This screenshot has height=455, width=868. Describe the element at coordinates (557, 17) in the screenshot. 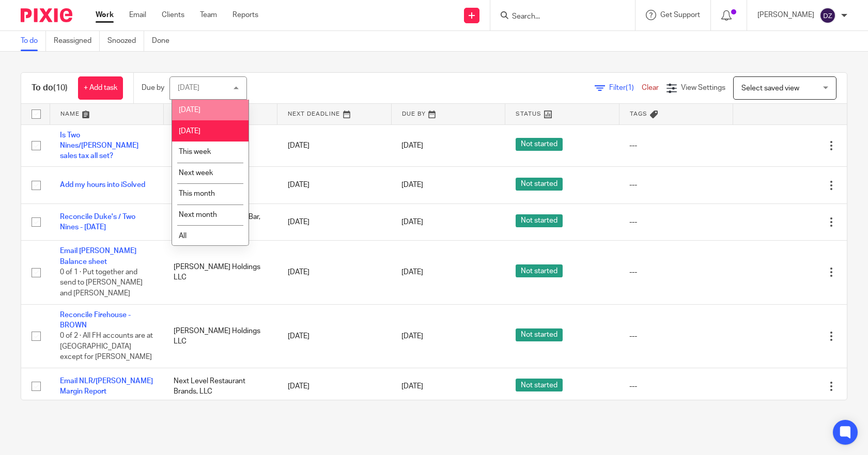

I see `input: Search` at that location.